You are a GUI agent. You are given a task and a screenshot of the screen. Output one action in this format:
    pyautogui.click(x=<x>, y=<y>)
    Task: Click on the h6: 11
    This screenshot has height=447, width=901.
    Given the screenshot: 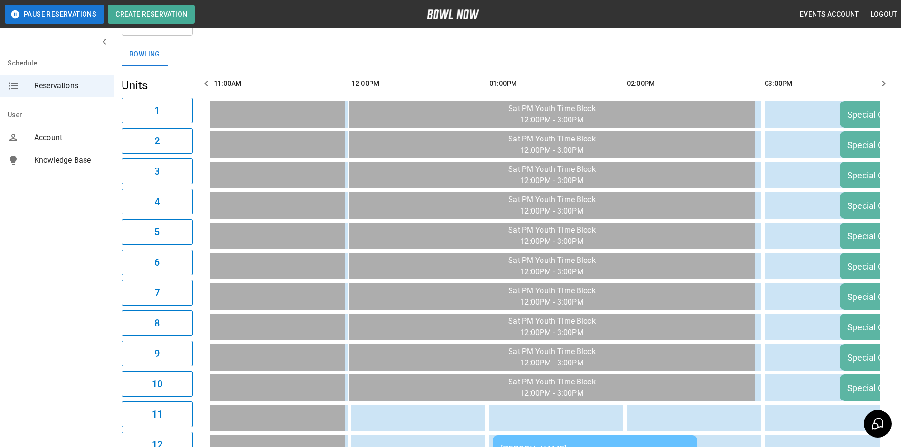 What is the action you would take?
    pyautogui.click(x=157, y=414)
    